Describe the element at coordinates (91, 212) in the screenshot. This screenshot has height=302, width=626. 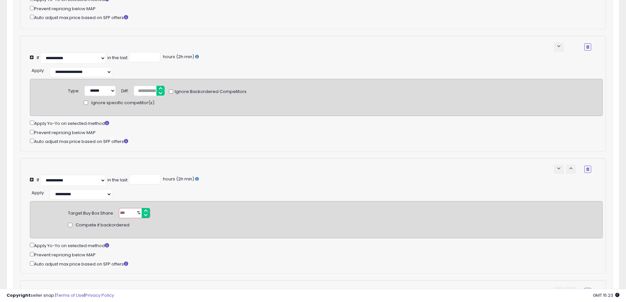
I see `div: Target Buy Box Share:` at that location.